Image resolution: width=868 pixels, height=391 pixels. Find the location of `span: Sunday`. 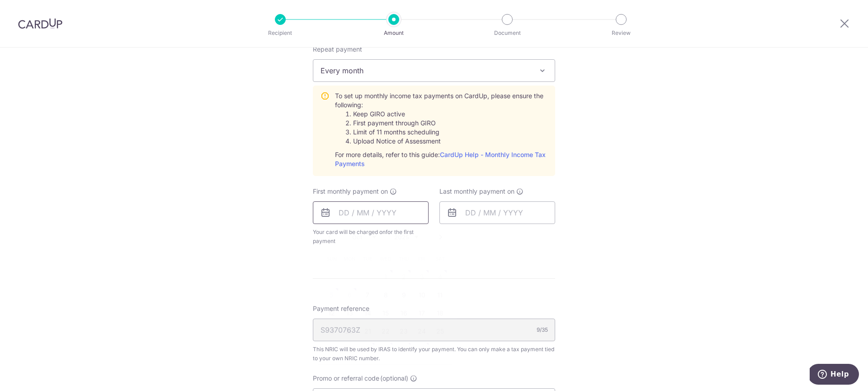

span: Sunday is located at coordinates (331, 259).